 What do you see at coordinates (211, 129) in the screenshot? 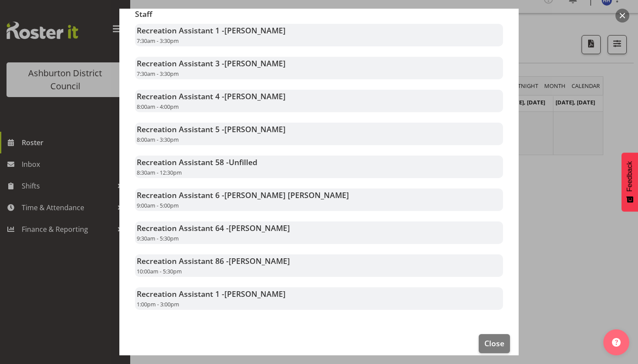
I see `strong: Recreation Assistant 5 -` at bounding box center [211, 129].